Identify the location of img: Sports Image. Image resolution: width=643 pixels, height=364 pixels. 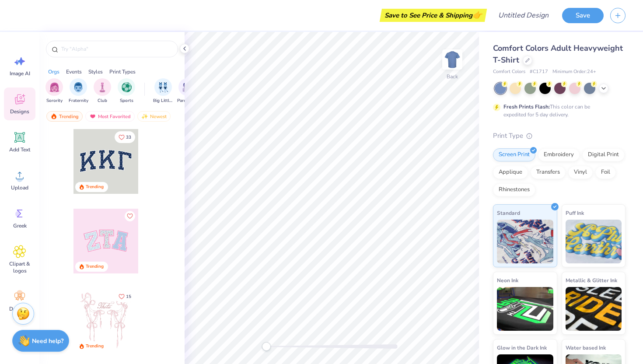
(126, 87).